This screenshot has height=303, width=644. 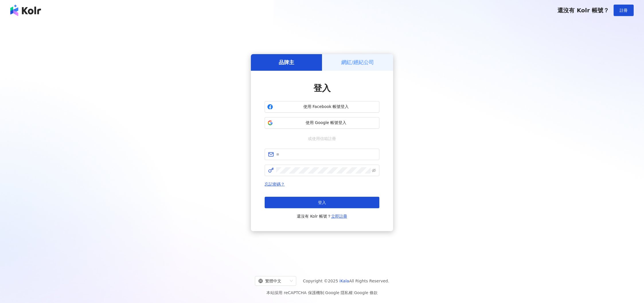 I want to click on a: iKala, so click(x=344, y=281).